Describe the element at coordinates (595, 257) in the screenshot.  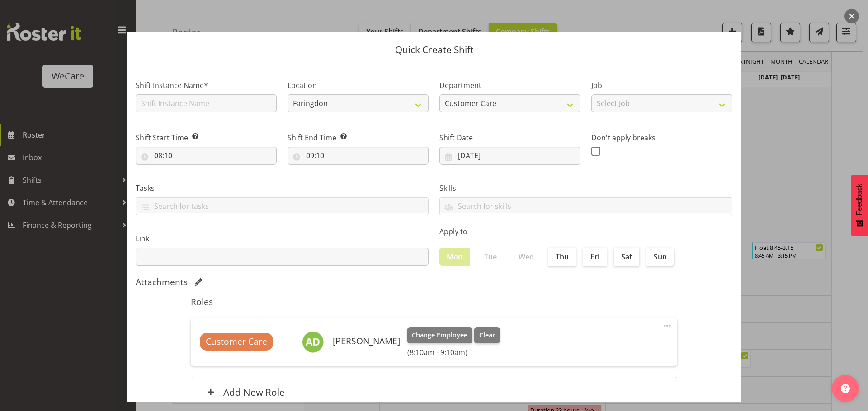
I see `label: Fri` at that location.